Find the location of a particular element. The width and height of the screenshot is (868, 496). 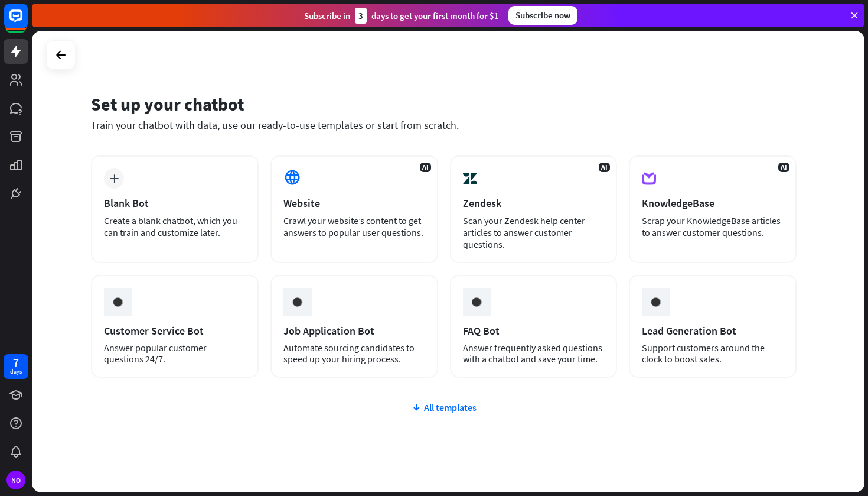

div: 7 is located at coordinates (16, 362).